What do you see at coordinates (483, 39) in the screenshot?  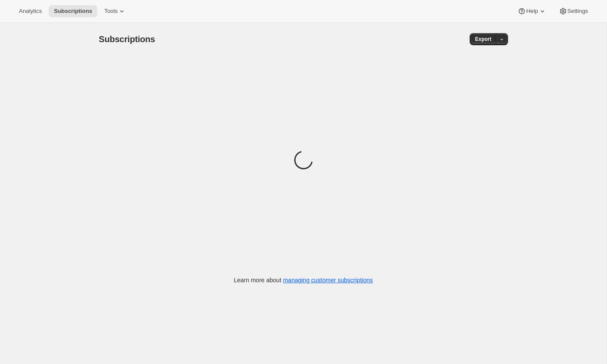 I see `span: Export` at bounding box center [483, 39].